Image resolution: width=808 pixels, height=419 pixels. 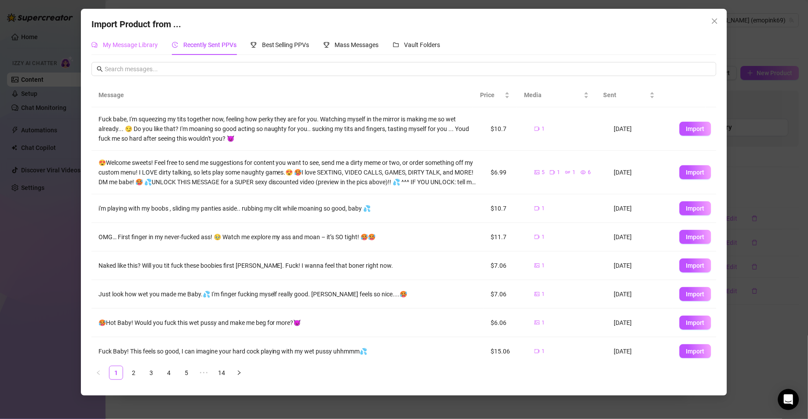 I want to click on span: gif, so click(x=568, y=172).